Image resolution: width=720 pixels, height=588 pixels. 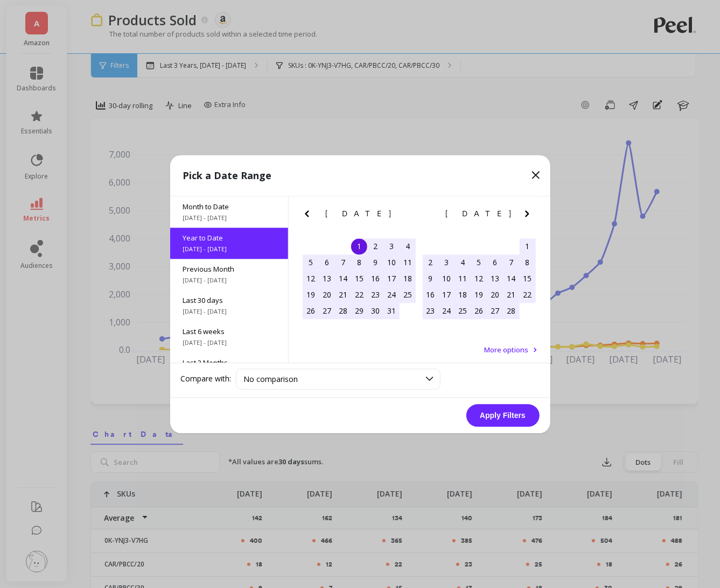 I want to click on div: Choose Monday, January 27th, 2025, so click(x=327, y=311).